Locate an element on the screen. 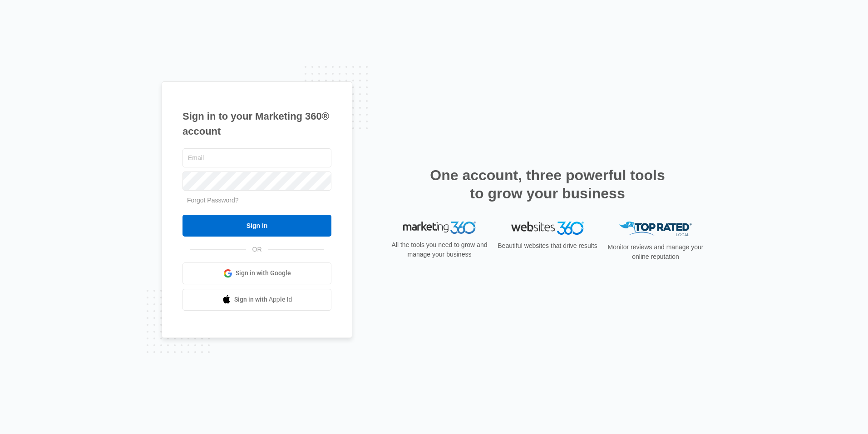  p: Beautiful websites that drive results is located at coordinates (548, 246).